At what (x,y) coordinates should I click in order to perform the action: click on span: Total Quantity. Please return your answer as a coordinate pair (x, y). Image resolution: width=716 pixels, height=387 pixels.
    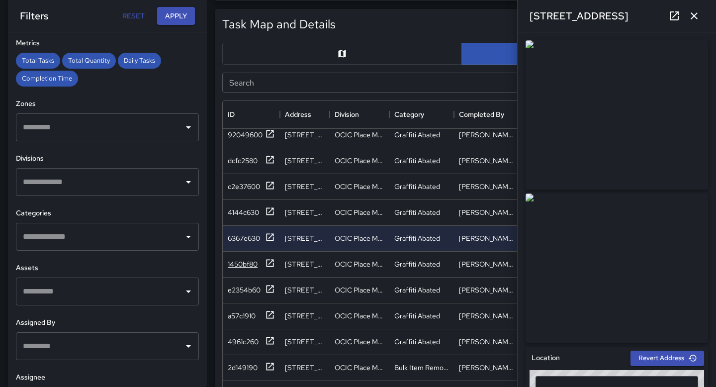
    Looking at the image, I should click on (89, 60).